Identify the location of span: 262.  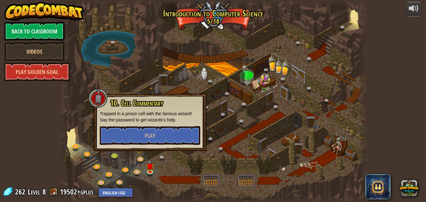
(21, 191).